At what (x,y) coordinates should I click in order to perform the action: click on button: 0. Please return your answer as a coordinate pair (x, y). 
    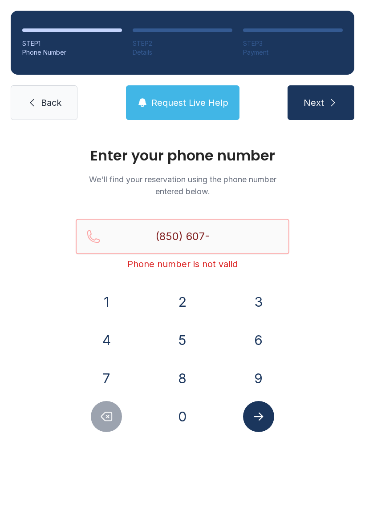
    Looking at the image, I should click on (182, 417).